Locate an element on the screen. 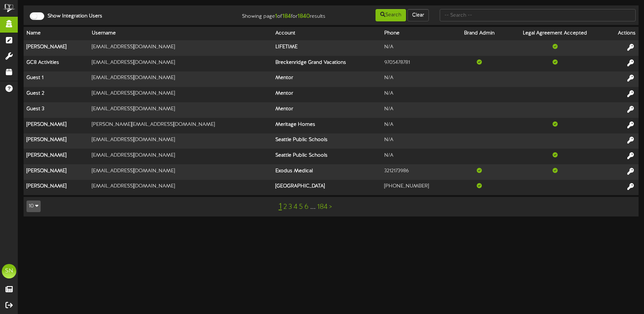  th: GC8 Activities is located at coordinates (56, 64).